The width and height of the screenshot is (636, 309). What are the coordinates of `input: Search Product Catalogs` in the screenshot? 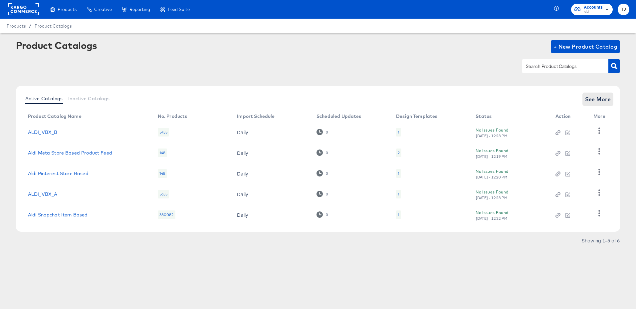 It's located at (559, 66).